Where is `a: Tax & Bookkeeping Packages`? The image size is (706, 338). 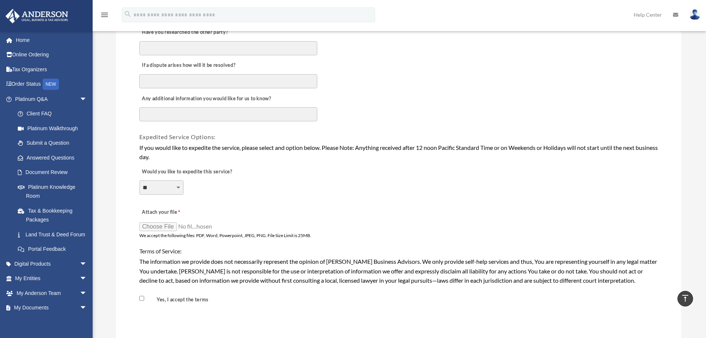 a: Tax & Bookkeeping Packages is located at coordinates (54, 215).